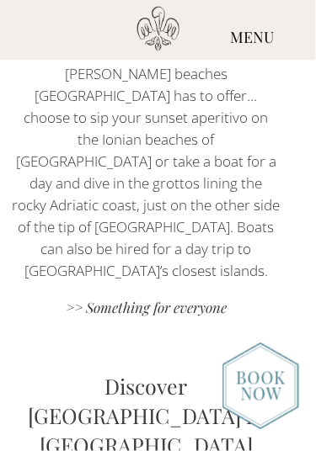  Describe the element at coordinates (252, 38) in the screenshot. I see `div: MENU` at that location.